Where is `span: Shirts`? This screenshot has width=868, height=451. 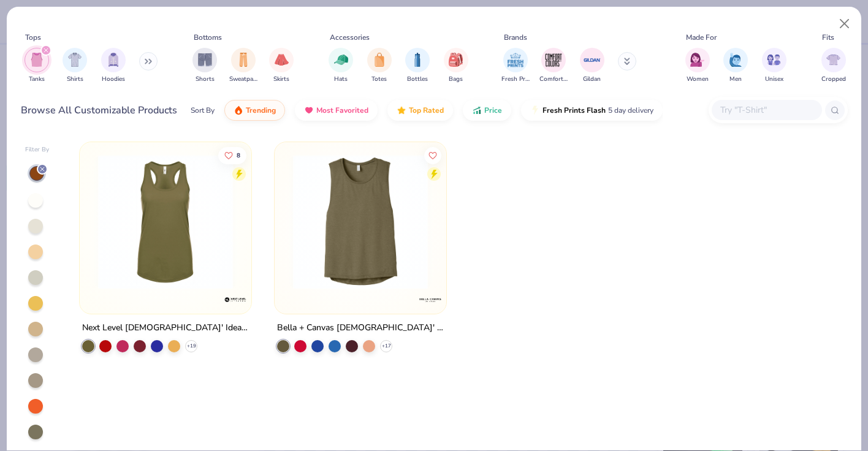
span: Shirts is located at coordinates (75, 79).